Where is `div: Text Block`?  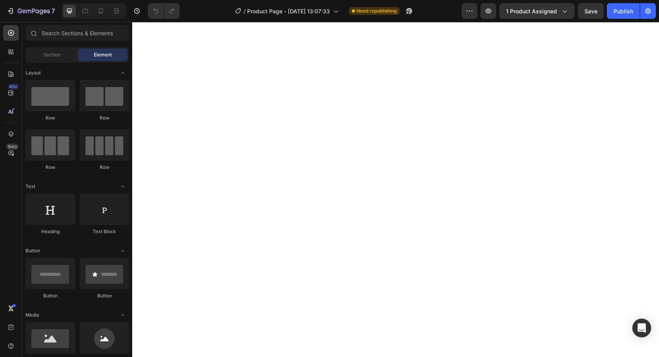 div: Text Block is located at coordinates (104, 232).